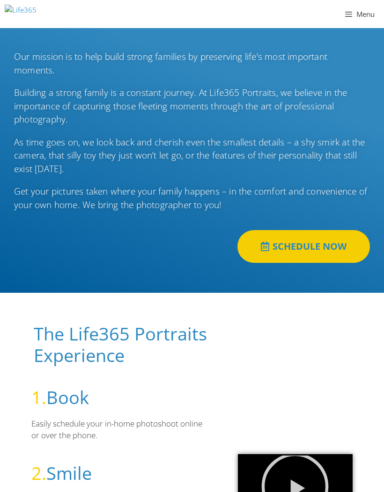 Image resolution: width=384 pixels, height=492 pixels. Describe the element at coordinates (365, 14) in the screenshot. I see `span: Menu` at that location.